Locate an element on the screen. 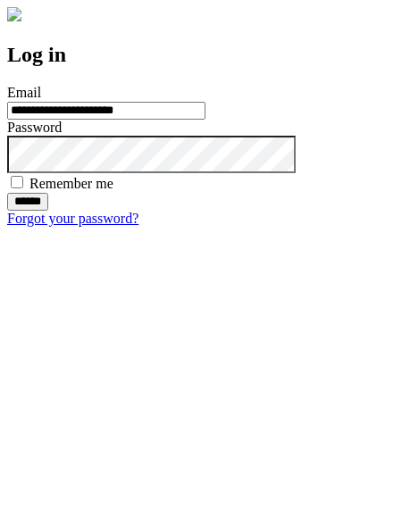 Image resolution: width=402 pixels, height=532 pixels. h2: Log in is located at coordinates (201, 54).